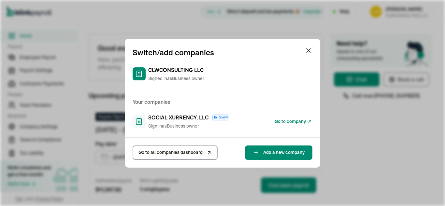 Image resolution: width=445 pixels, height=206 pixels. Describe the element at coordinates (170, 153) in the screenshot. I see `span: Go to all companies dashboard` at that location.